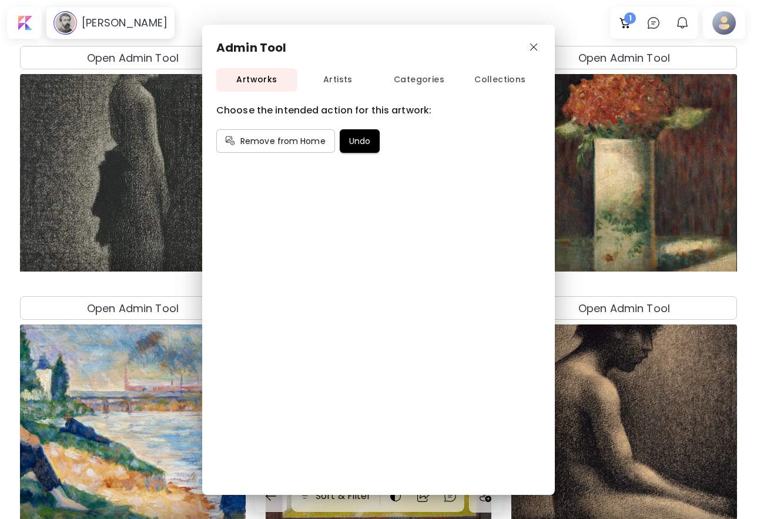  Describe the element at coordinates (500, 79) in the screenshot. I see `span: Collections` at that location.